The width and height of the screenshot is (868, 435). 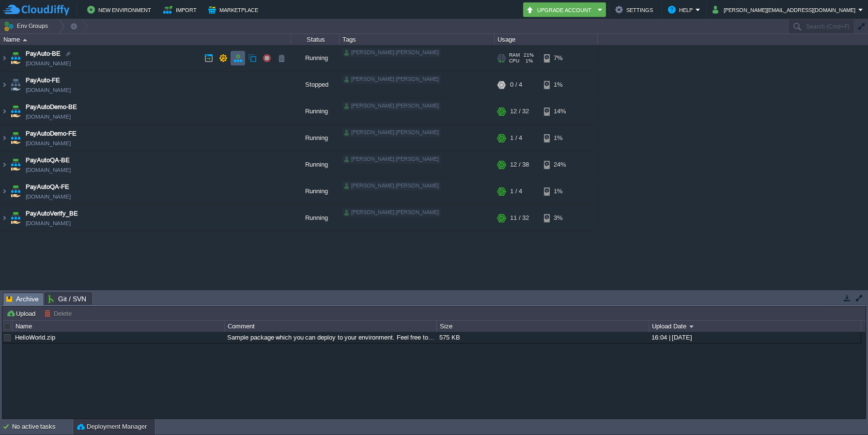 I want to click on span: PayAutoVerify_BE, so click(x=52, y=214).